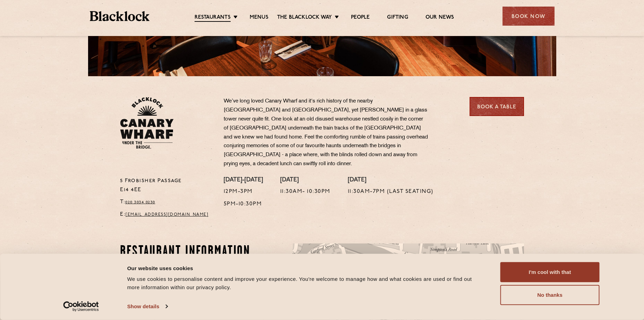  What do you see at coordinates (529, 16) in the screenshot?
I see `div: Book Now` at bounding box center [529, 16].